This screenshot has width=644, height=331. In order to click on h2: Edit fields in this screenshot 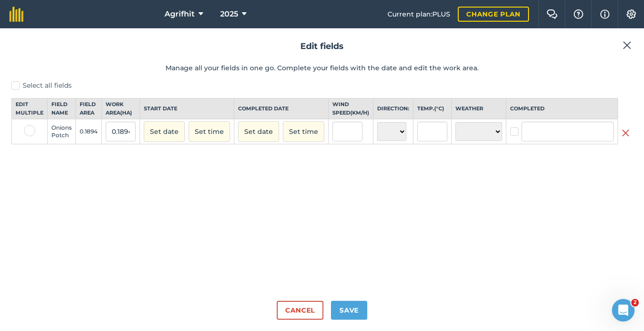, I will do `click(322, 46)`.